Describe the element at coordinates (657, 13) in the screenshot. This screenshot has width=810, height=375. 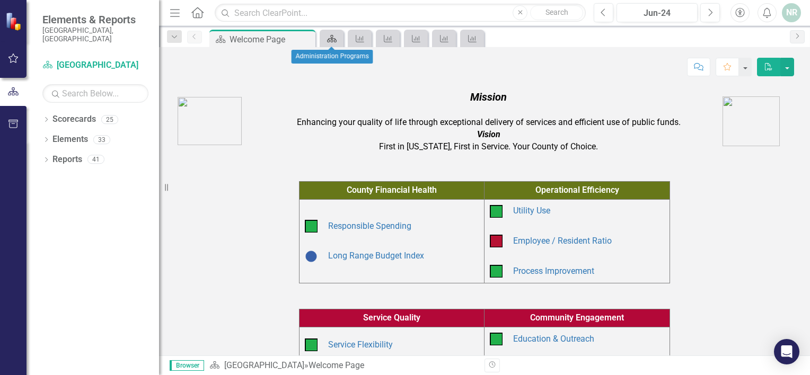
I see `button: Jun-24` at that location.